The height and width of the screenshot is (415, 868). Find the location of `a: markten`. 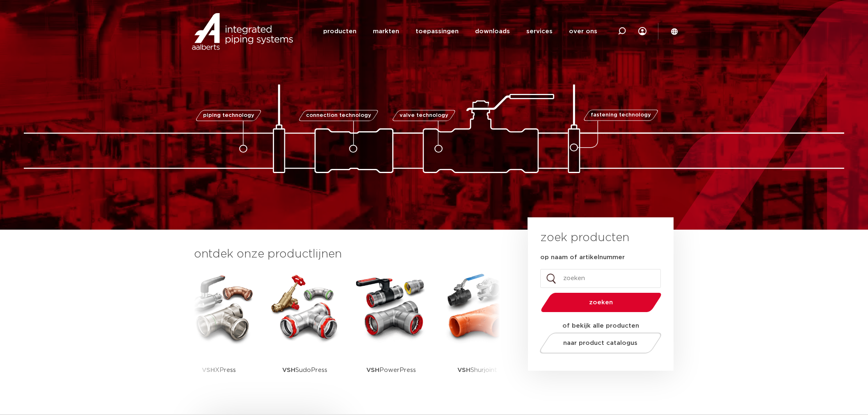

a: markten is located at coordinates (386, 31).